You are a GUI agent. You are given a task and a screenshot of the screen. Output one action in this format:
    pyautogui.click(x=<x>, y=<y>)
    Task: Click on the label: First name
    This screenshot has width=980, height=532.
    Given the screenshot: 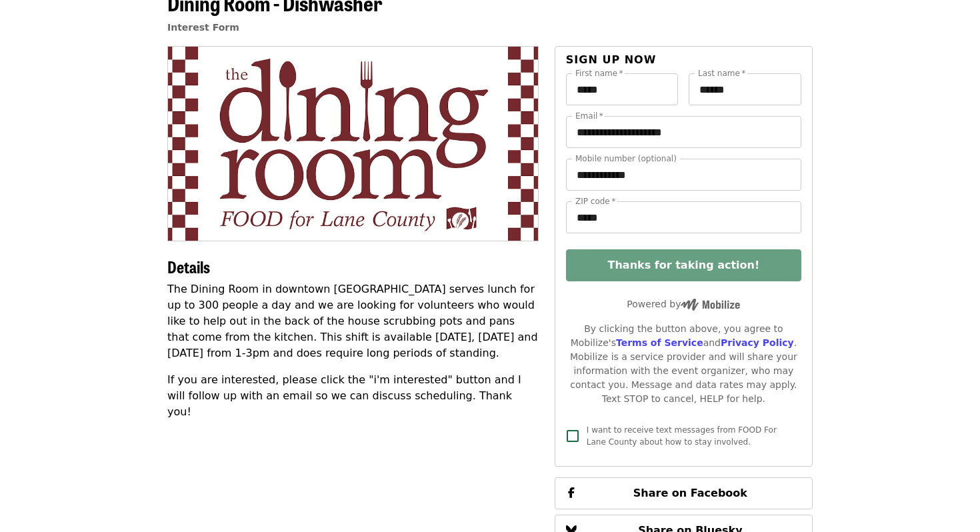 What is the action you would take?
    pyautogui.click(x=600, y=73)
    